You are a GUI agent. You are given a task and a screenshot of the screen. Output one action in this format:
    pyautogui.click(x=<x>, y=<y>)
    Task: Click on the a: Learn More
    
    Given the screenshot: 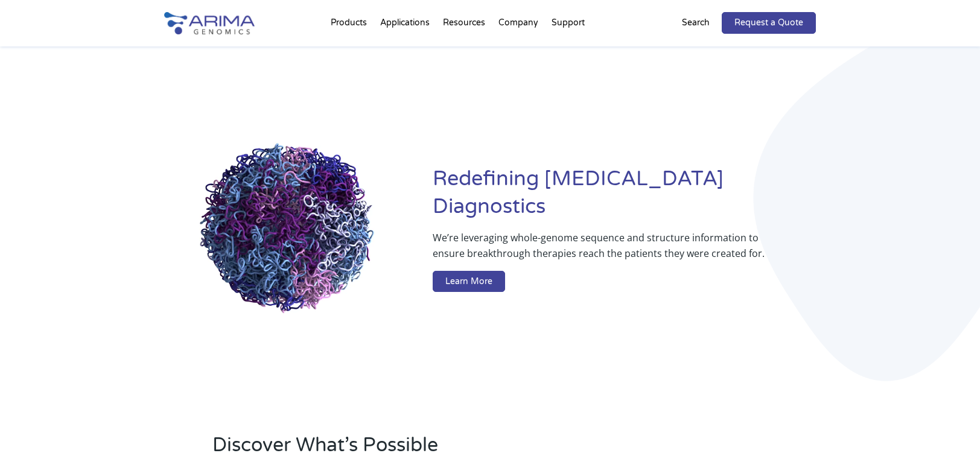 What is the action you would take?
    pyautogui.click(x=469, y=282)
    